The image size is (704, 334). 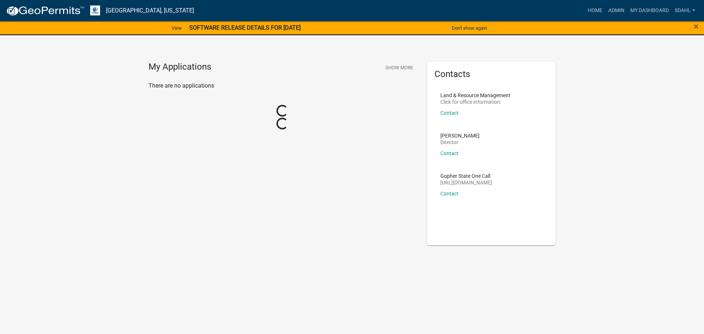 What do you see at coordinates (177, 28) in the screenshot?
I see `a: View` at bounding box center [177, 28].